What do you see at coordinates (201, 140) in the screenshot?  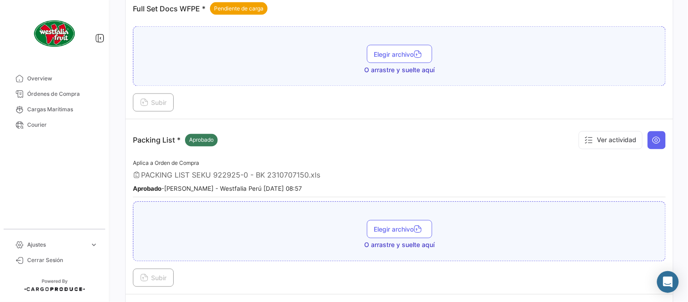 I see `span: Aprobado` at bounding box center [201, 140].